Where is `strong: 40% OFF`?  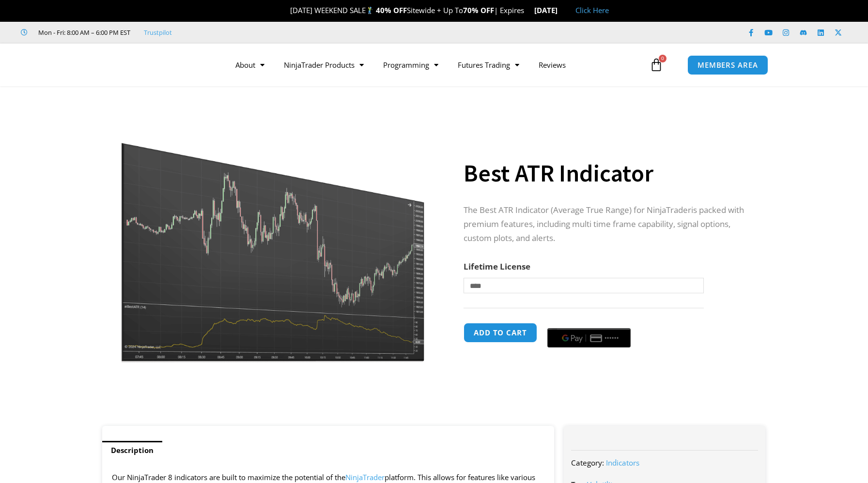
strong: 40% OFF is located at coordinates (392, 10).